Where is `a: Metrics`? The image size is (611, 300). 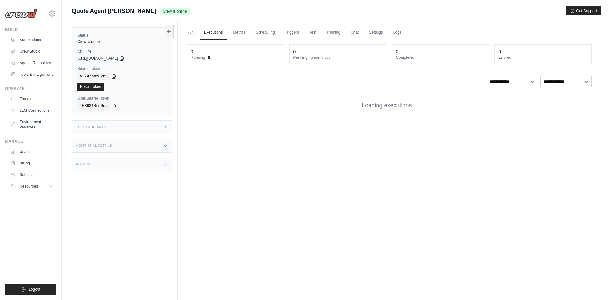
a: Metrics is located at coordinates (239, 33).